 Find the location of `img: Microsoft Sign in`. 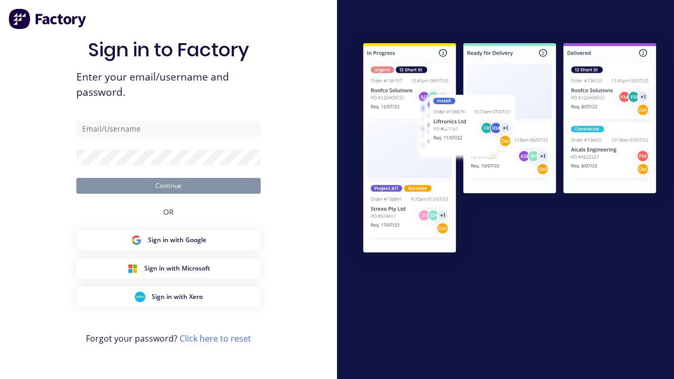

img: Microsoft Sign in is located at coordinates (133, 269).